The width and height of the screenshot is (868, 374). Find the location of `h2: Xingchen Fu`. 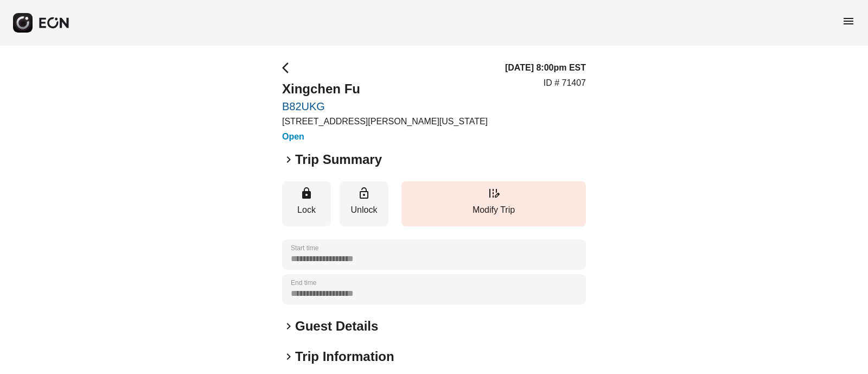

h2: Xingchen Fu is located at coordinates (385, 89).